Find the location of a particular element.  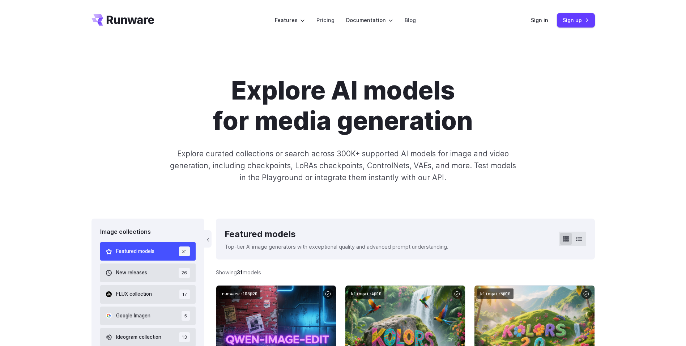

code: klingai:5@10 is located at coordinates (495, 293).